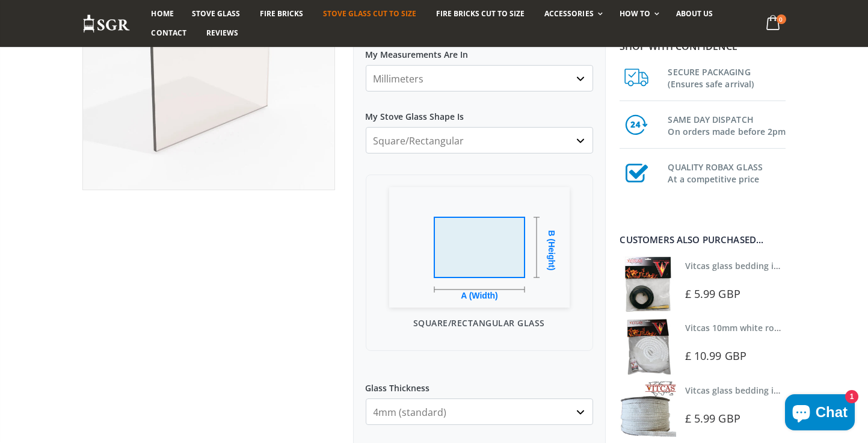 The image size is (868, 443). Describe the element at coordinates (216, 13) in the screenshot. I see `span: Stove Glass` at that location.